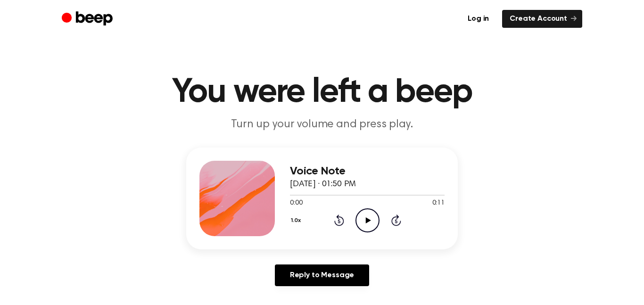  I want to click on p: Turn up your volume and press play., so click(322, 125).